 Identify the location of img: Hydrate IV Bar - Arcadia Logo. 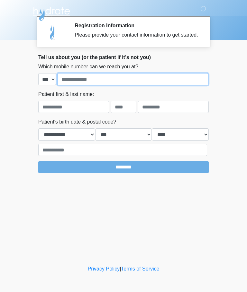
(51, 13).